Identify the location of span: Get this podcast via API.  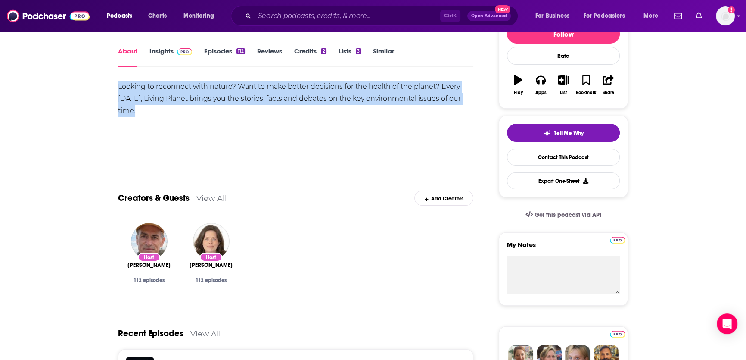
(568, 215).